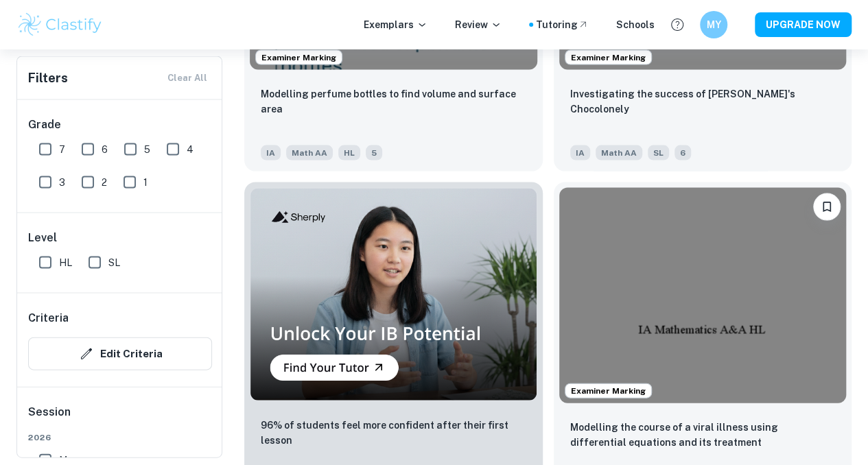 Image resolution: width=868 pixels, height=465 pixels. Describe the element at coordinates (562, 25) in the screenshot. I see `a: Tutoring` at that location.